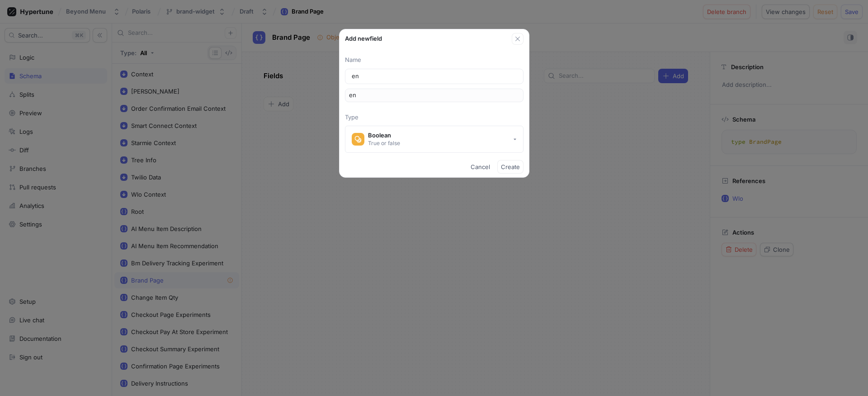  What do you see at coordinates (434, 76) in the screenshot?
I see `input: Enter a name for this field` at bounding box center [434, 76].